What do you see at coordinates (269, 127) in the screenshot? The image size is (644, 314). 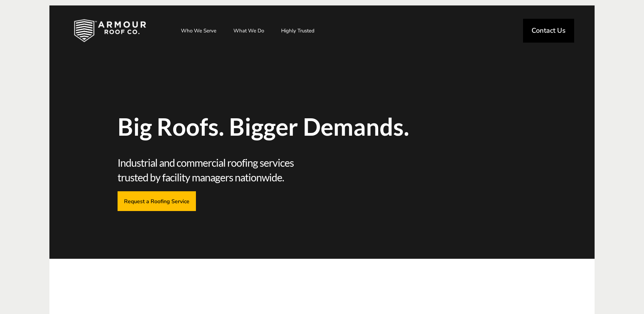 I see `span: Big Roofs. Bigger Demands.` at bounding box center [269, 127].